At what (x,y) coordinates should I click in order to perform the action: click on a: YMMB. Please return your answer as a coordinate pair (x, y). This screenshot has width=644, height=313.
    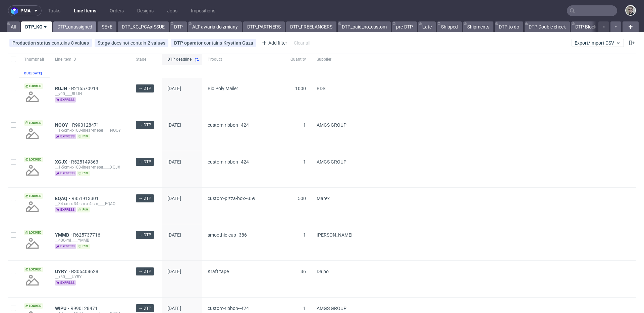
    Looking at the image, I should click on (64, 235).